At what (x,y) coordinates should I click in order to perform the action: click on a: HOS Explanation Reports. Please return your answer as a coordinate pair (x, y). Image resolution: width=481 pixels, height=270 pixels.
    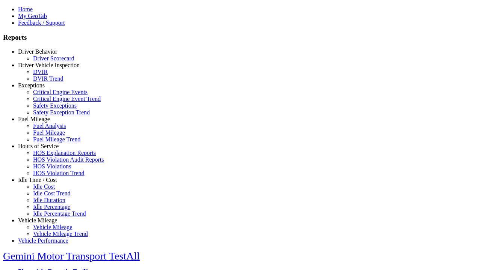
    Looking at the image, I should click on (64, 153).